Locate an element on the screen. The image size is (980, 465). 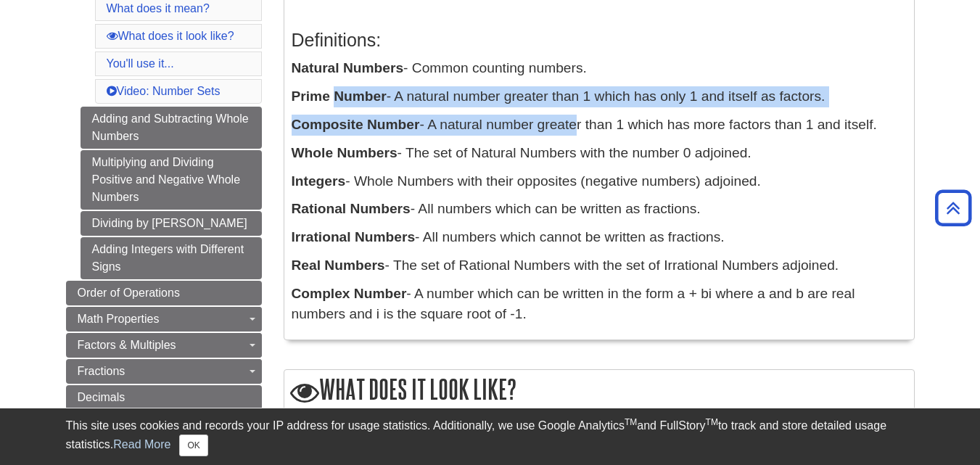
a: Read More is located at coordinates (141, 444).